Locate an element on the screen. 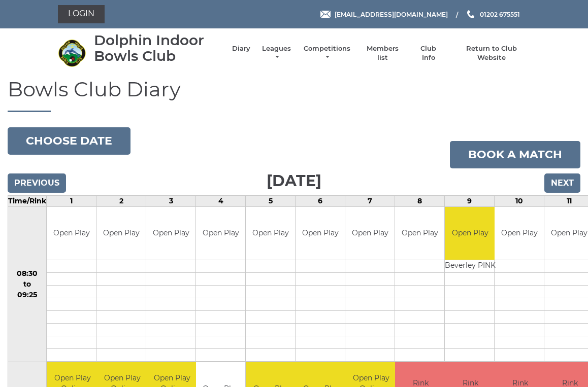 Image resolution: width=588 pixels, height=387 pixels. td: 10 is located at coordinates (519, 201).